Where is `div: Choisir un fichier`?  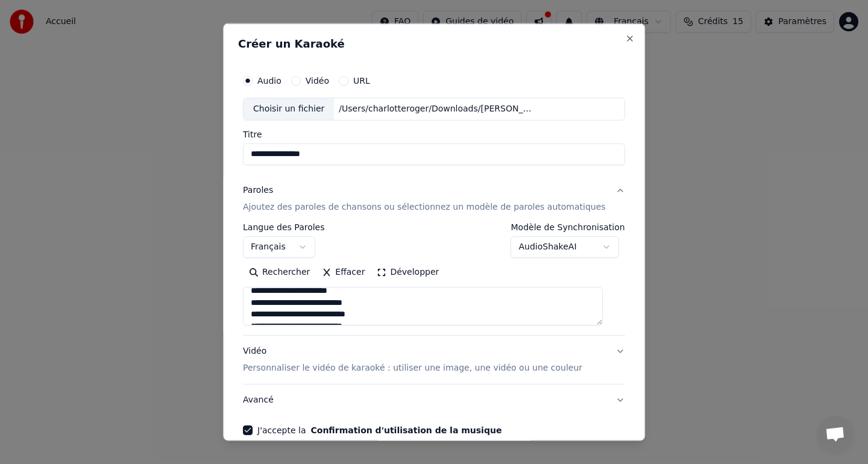 div: Choisir un fichier is located at coordinates (288, 109).